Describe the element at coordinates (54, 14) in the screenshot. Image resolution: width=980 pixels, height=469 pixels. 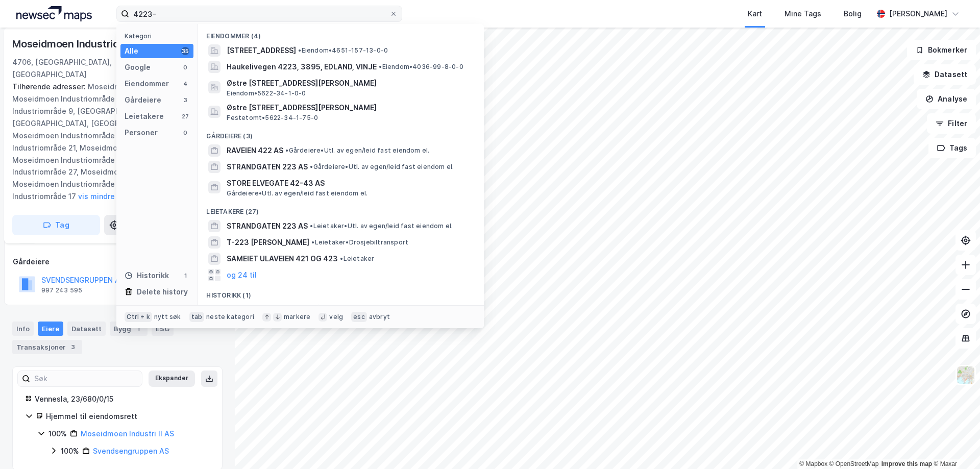
I see `img: logo.a4113a55bc3d86da70a041830d287a7e.svg` at that location.